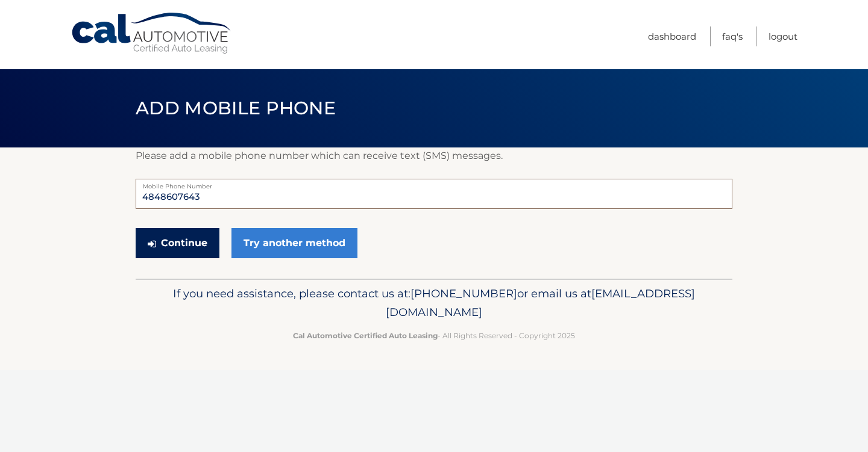  I want to click on button: Continue, so click(177, 244).